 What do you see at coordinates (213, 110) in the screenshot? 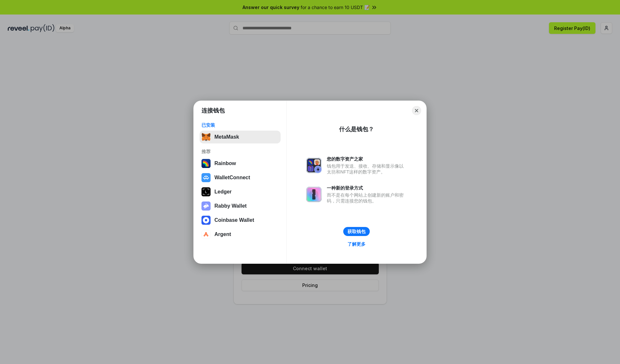
I see `h1: 连接钱包` at bounding box center [213, 110].